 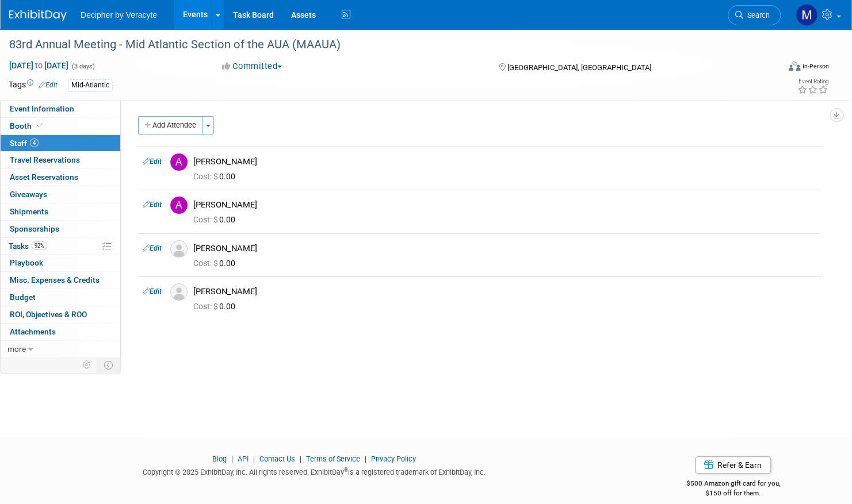 I want to click on div: 83rd Annual Meeting - Mid Atlantic Section of the AUA (MAAUA), so click(x=382, y=45).